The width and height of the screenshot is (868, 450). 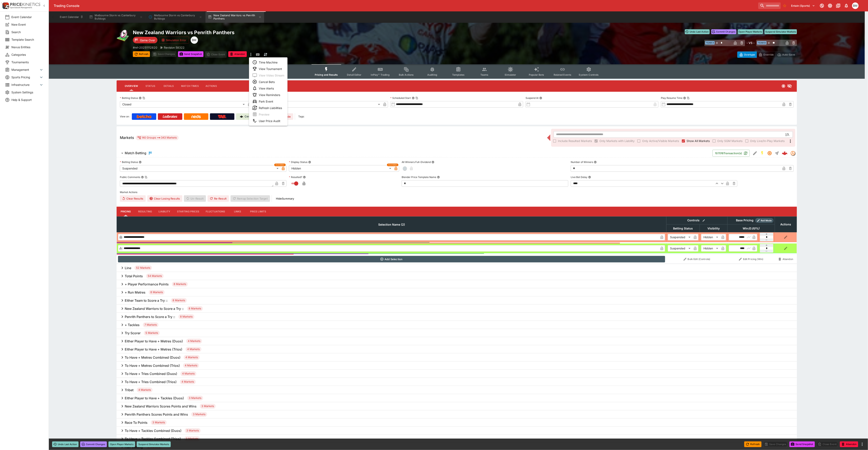 I want to click on li: Cancel Bets, so click(x=268, y=82).